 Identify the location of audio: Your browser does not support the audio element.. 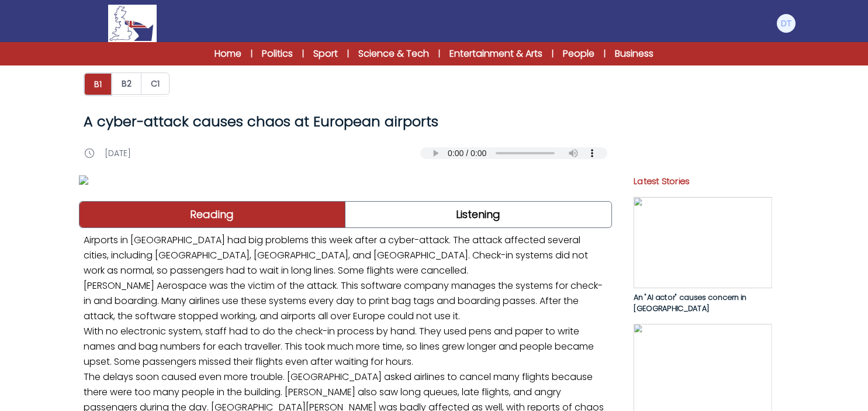
(514, 153).